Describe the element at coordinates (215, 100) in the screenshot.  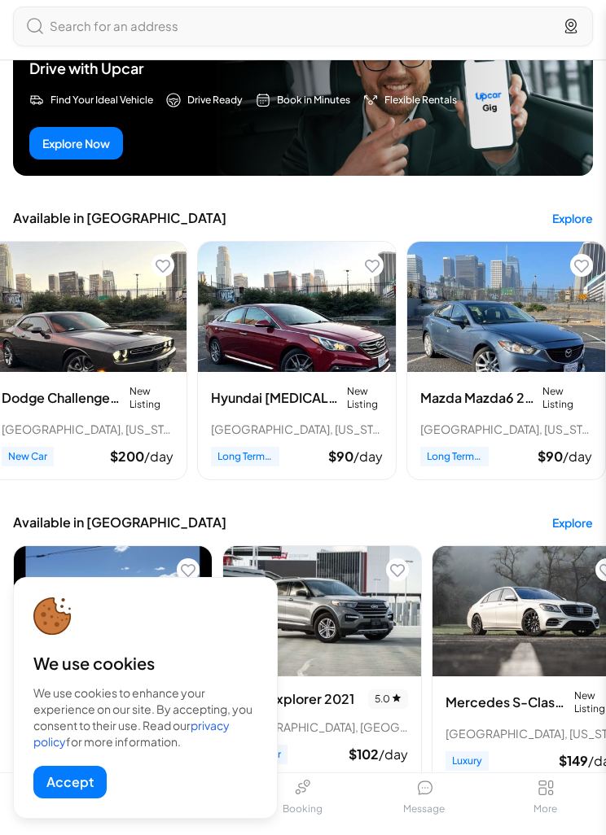
I see `span: Drive Ready` at that location.